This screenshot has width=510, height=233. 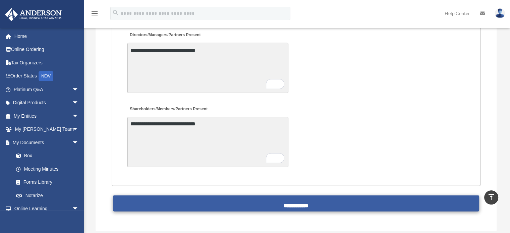 I want to click on a: Box, so click(x=49, y=156).